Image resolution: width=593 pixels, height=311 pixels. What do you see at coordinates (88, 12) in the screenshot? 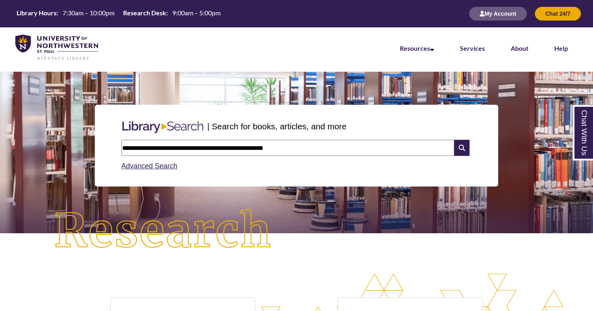
I see `span: 7:30am – 10:00pm` at bounding box center [88, 12].